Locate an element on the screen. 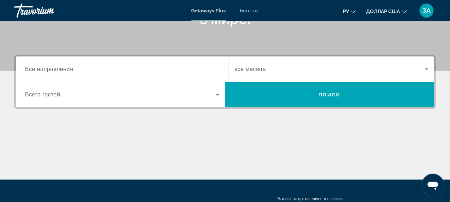 The height and width of the screenshot is (202, 450). div: Виджет поиска is located at coordinates (225, 82).